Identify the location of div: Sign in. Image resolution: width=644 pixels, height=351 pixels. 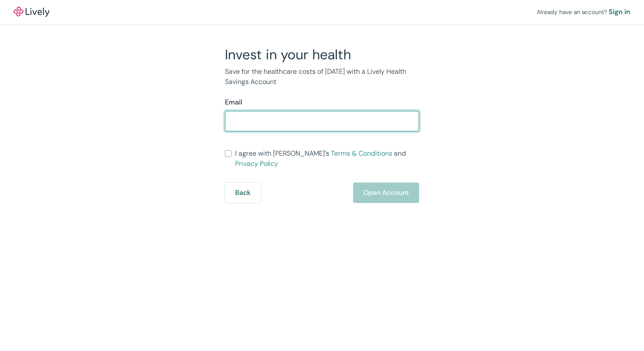
(619, 12).